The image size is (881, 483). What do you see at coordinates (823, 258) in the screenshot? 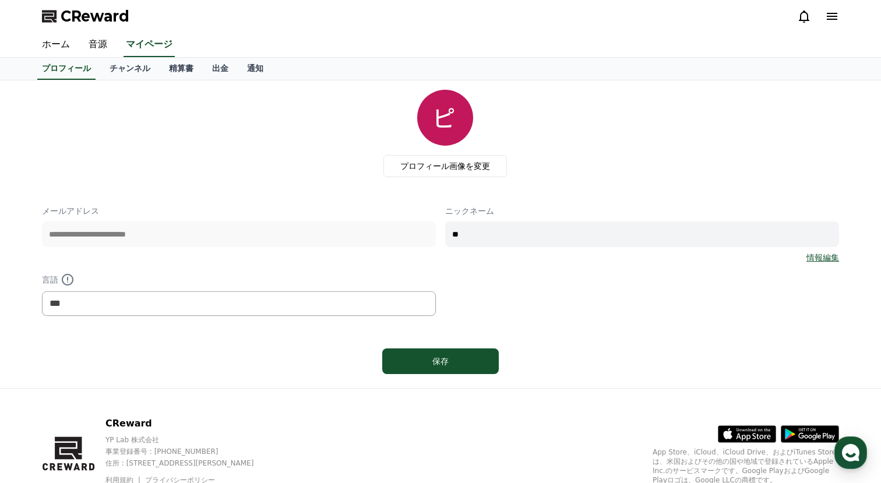
I see `a: 情報編集` at bounding box center [823, 258].